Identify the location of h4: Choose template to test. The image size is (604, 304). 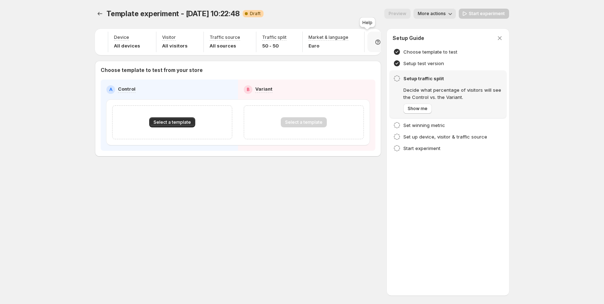
(430, 52).